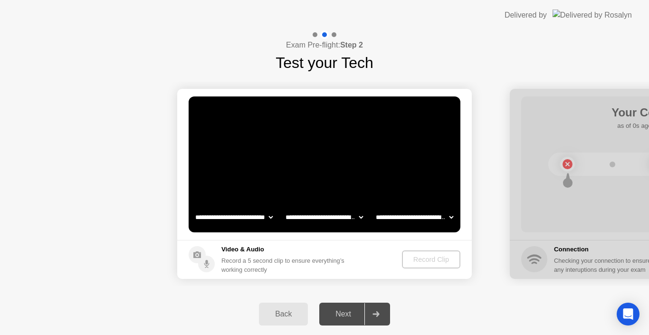 The height and width of the screenshot is (335, 649). What do you see at coordinates (355, 314) in the screenshot?
I see `button: Next` at bounding box center [355, 314].